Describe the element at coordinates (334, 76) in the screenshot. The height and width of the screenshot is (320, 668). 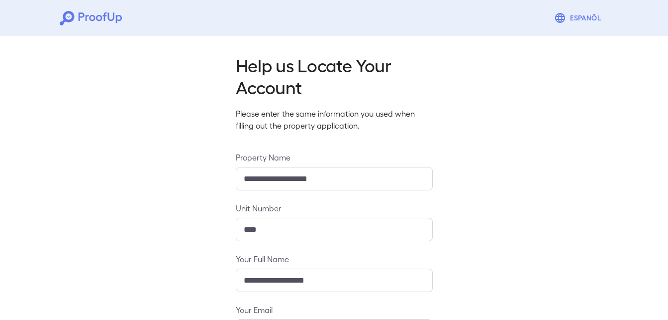
I see `h2: Help us Locate Your Account` at that location.